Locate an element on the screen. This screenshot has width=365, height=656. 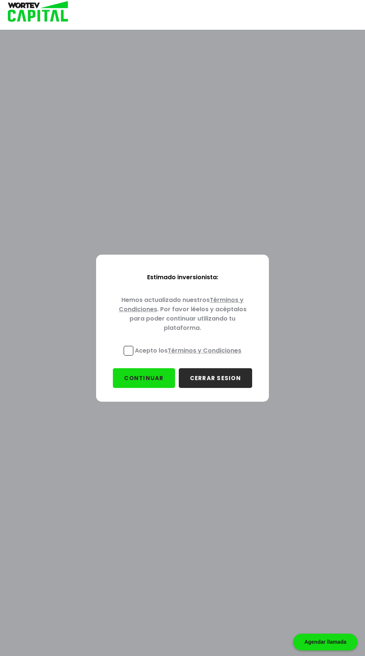
button: CERRAR SESION is located at coordinates (215, 378).